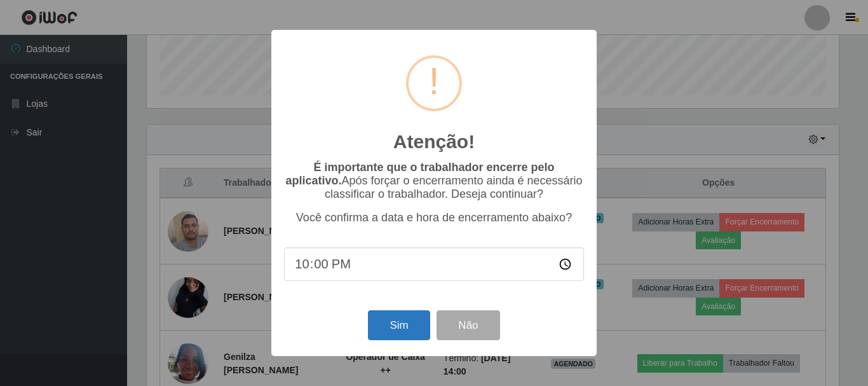  I want to click on h2: Atenção!, so click(434, 142).